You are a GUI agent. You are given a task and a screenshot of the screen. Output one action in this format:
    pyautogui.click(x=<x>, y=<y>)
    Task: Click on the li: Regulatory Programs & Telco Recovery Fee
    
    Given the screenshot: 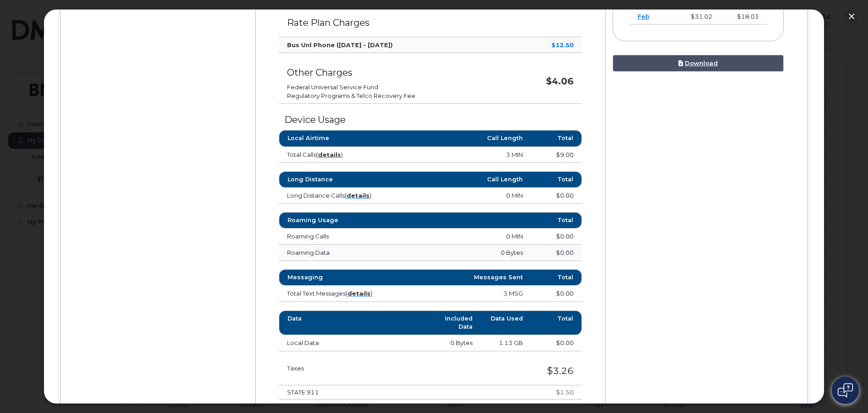 What is the action you would take?
    pyautogui.click(x=395, y=96)
    